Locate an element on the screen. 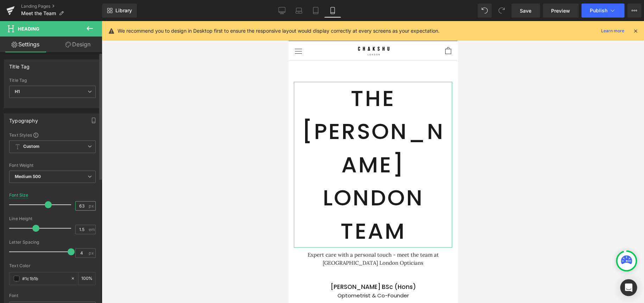  button: Open navigation is located at coordinates (10, 30).